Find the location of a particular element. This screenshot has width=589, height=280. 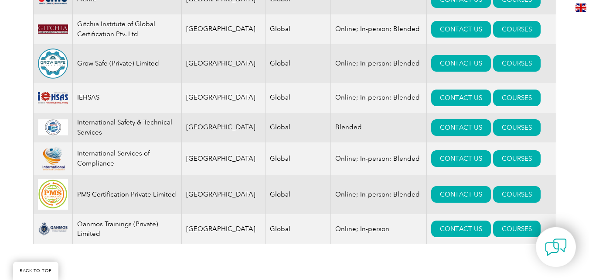

img: 135759db-fb26-f011-8c4d-00224895b3bc-logo.png is located at coordinates (53, 63).